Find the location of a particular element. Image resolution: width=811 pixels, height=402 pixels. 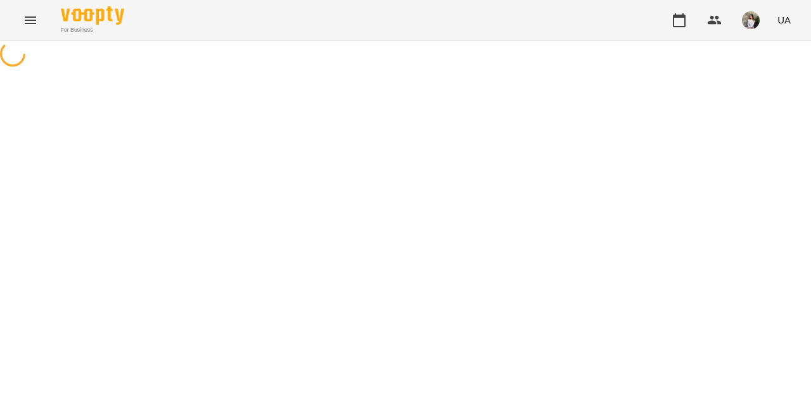

span: For Business is located at coordinates (93, 30).